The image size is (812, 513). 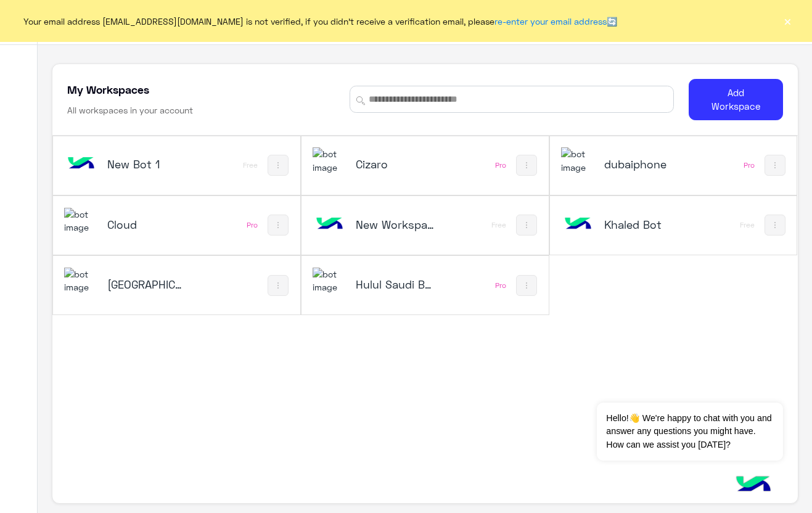 I want to click on h5: Hulul Academy, so click(x=148, y=285).